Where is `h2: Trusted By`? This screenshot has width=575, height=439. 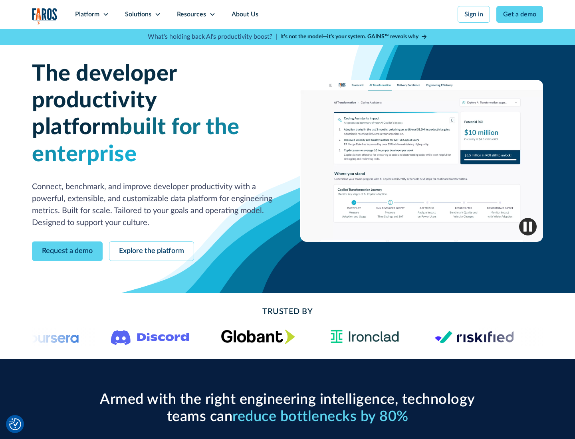
h2: Trusted By is located at coordinates (287, 312).